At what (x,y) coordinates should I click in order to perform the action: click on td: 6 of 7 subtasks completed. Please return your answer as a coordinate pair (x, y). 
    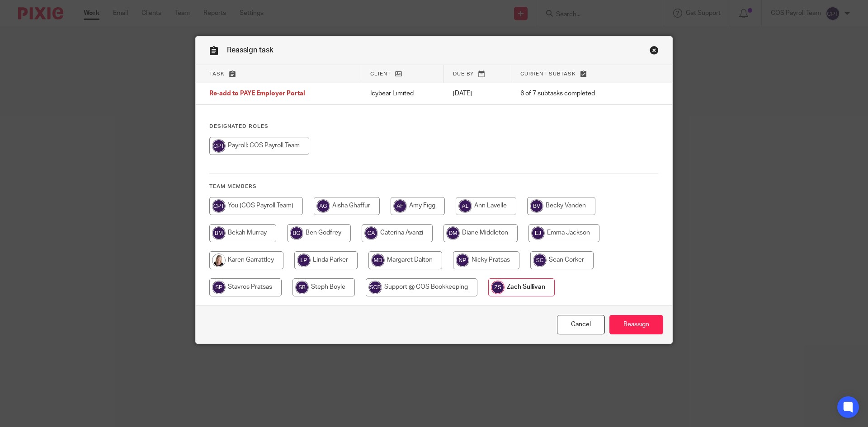
    Looking at the image, I should click on (573, 94).